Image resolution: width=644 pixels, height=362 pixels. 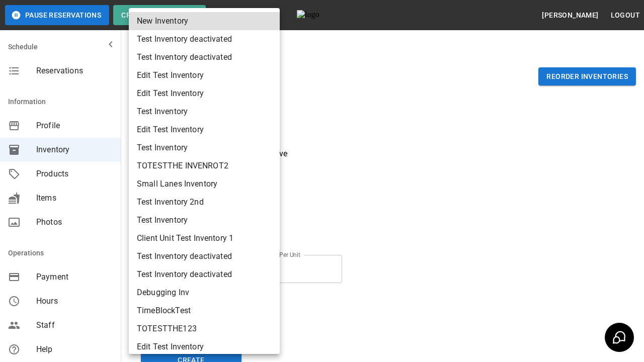 I want to click on li: Test Inventory 2nd, so click(x=204, y=202).